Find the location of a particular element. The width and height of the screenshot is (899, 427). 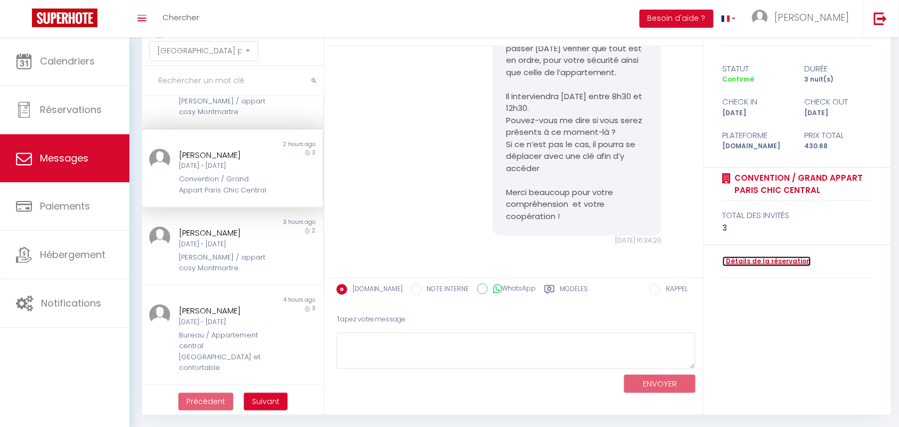

span: Hébergement is located at coordinates (72, 254).